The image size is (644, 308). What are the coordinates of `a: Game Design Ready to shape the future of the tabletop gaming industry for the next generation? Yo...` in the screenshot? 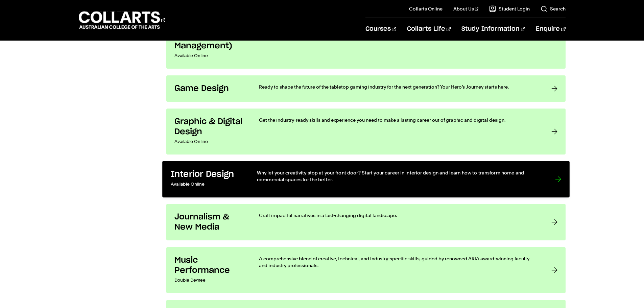 It's located at (366, 89).